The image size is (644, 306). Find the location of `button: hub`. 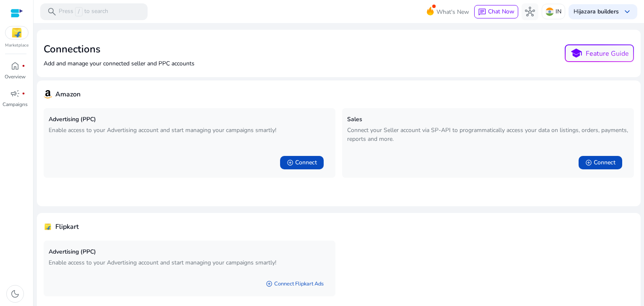

button: hub is located at coordinates (530, 12).